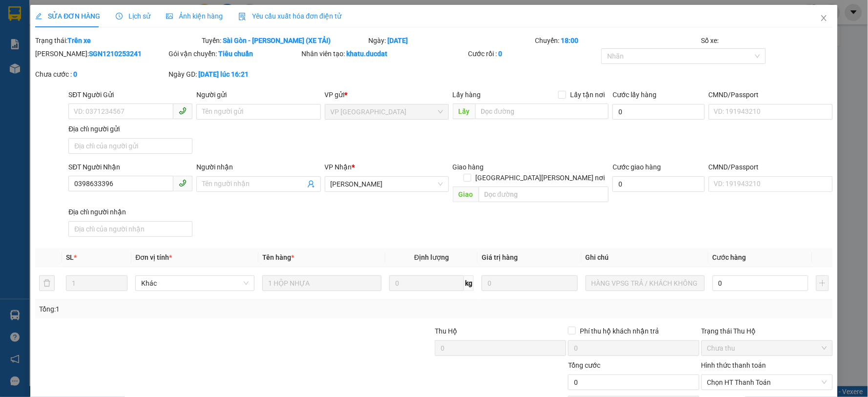 This screenshot has height=397, width=868. I want to click on div: VP gửi, so click(387, 95).